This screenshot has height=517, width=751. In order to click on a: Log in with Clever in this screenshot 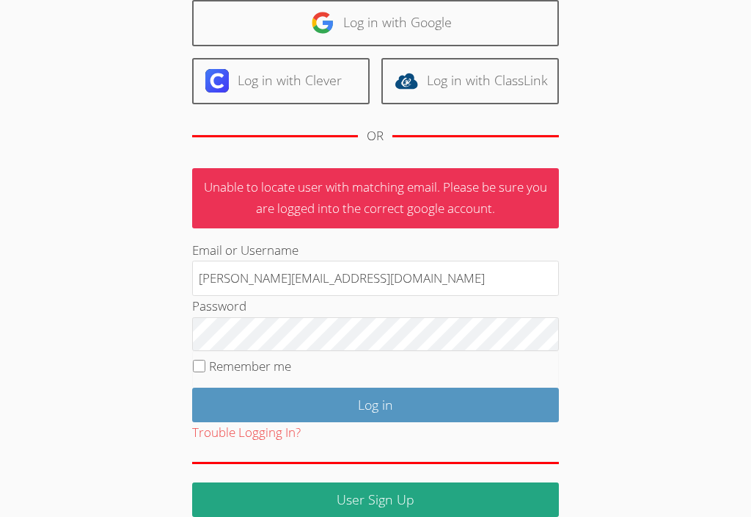, I will do `click(281, 81)`.